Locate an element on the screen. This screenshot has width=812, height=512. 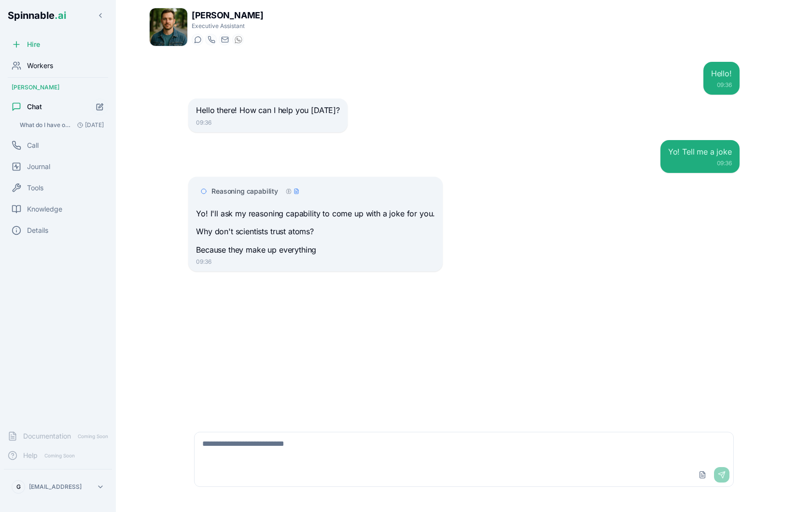
span: Documentation is located at coordinates (47, 436).